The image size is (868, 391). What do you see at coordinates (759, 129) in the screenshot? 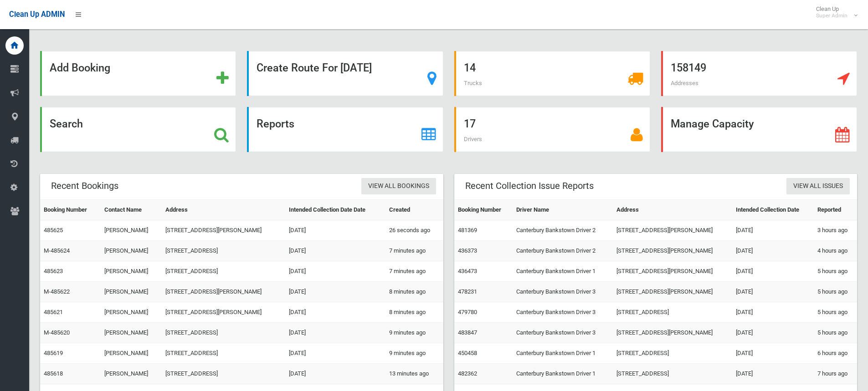
I see `a: Manage Capacity` at bounding box center [759, 129].